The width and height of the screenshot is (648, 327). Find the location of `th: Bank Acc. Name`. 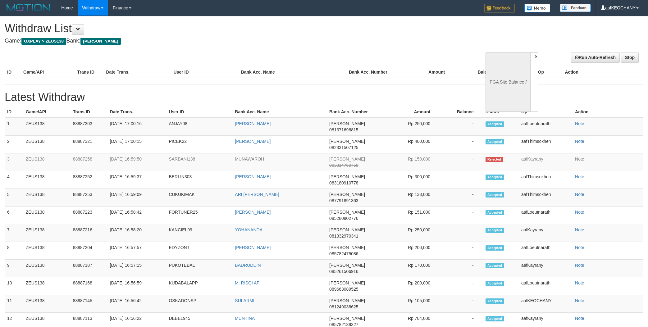

th: Bank Acc. Name is located at coordinates (292, 72).